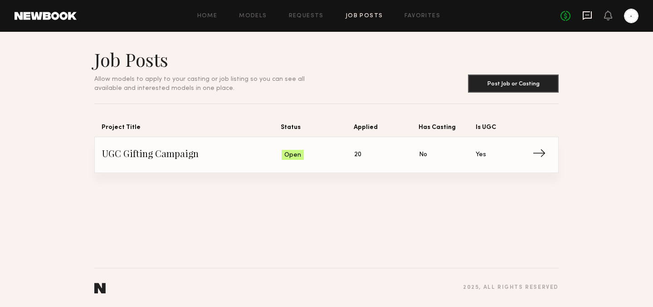  I want to click on span: 20, so click(358, 155).